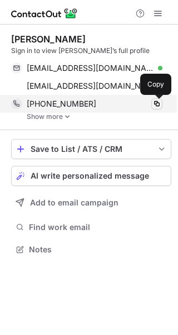  Describe the element at coordinates (98, 227) in the screenshot. I see `span: Find work email` at that location.